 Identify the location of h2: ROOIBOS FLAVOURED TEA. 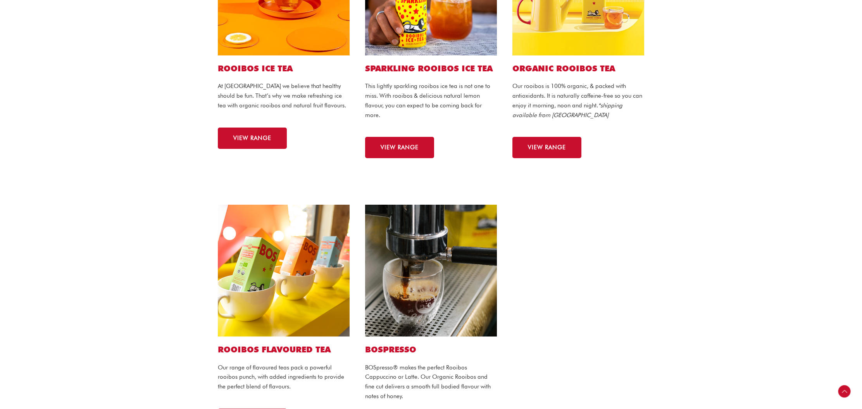
(284, 349).